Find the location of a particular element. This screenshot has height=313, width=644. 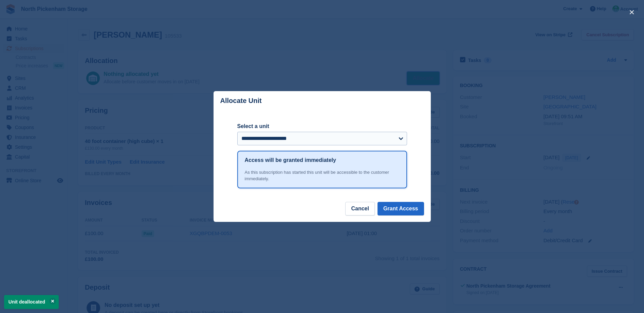

button: Grant Access is located at coordinates (401, 209).